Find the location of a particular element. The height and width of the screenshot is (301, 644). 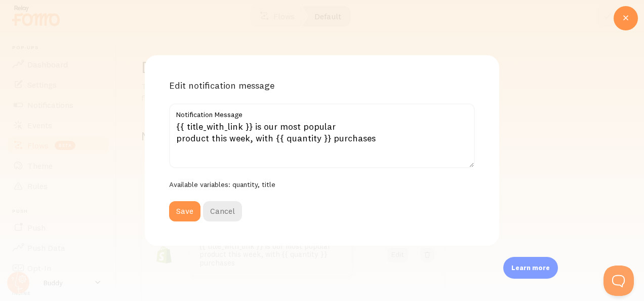

button: Save is located at coordinates (185, 211).